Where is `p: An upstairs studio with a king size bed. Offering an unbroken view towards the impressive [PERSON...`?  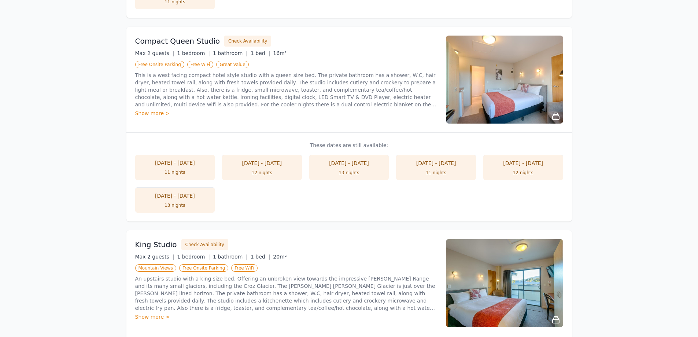 p: An upstairs studio with a king size bed. Offering an unbroken view towards the impressive [PERSON... is located at coordinates (286, 293).